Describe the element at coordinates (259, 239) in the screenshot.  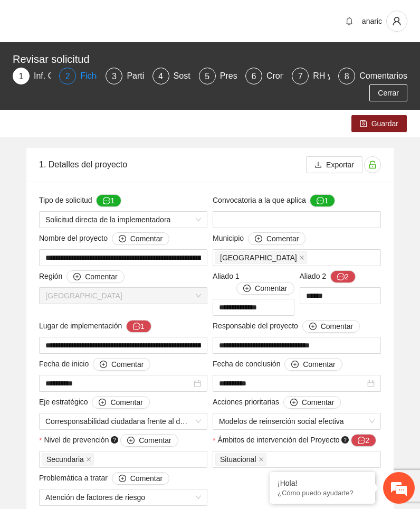
I see `span: Municipio` at that location.